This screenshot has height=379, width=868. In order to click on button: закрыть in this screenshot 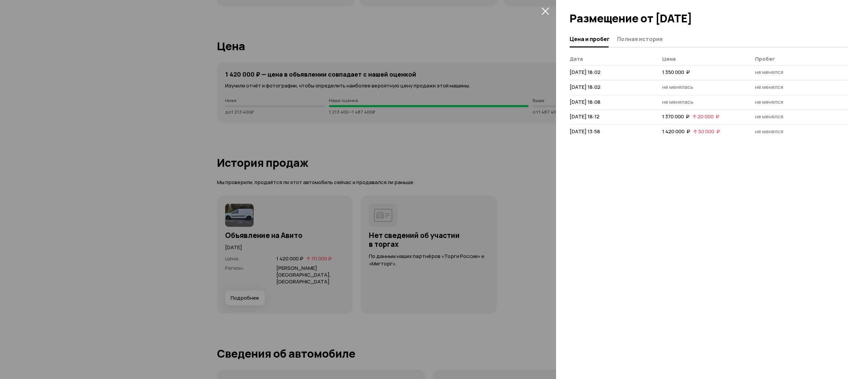, I will do `click(545, 11)`.